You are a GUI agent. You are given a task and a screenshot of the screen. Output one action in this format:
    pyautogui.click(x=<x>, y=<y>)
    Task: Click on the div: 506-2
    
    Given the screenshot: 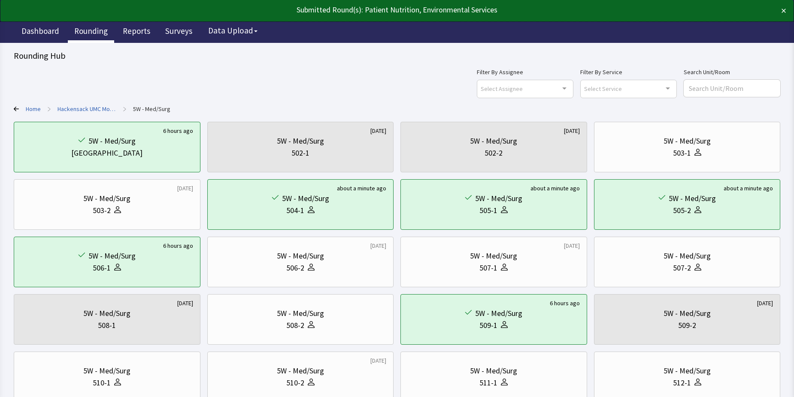 What is the action you would take?
    pyautogui.click(x=295, y=268)
    